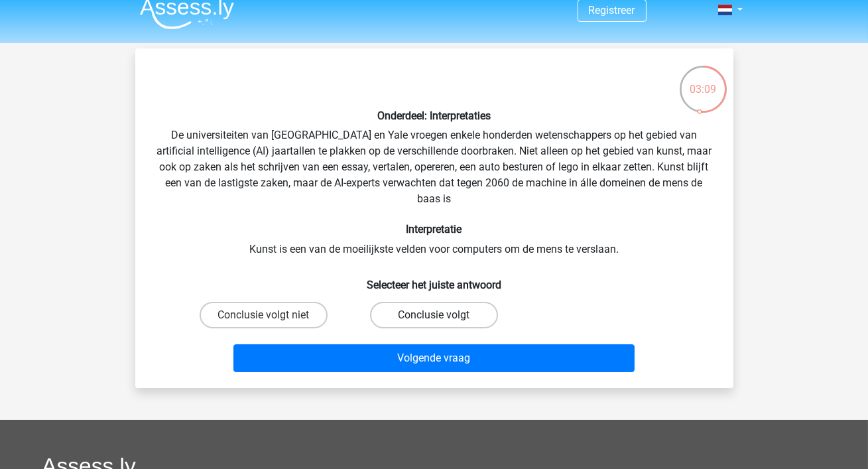 The width and height of the screenshot is (868, 469). I want to click on h6: Interpretatie, so click(434, 229).